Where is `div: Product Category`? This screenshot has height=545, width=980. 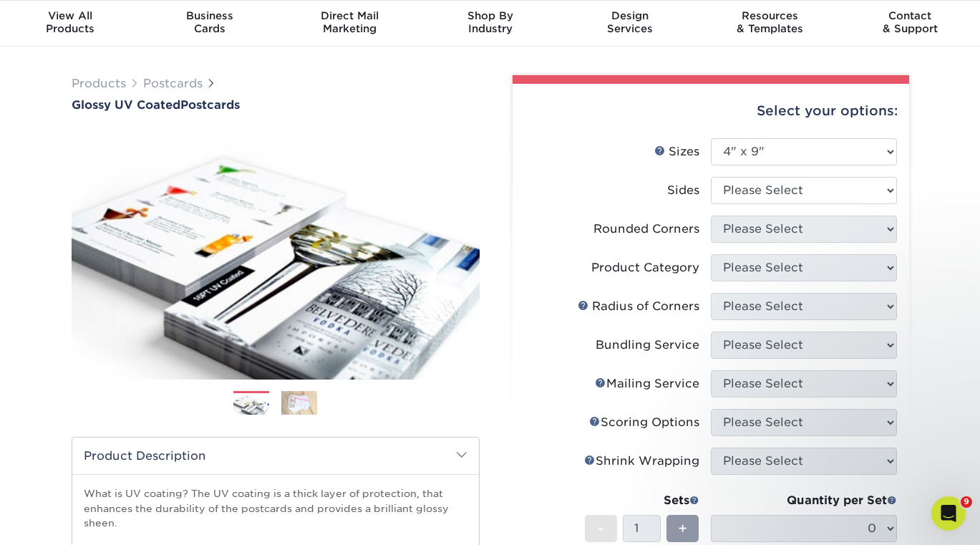 div: Product Category is located at coordinates (645, 268).